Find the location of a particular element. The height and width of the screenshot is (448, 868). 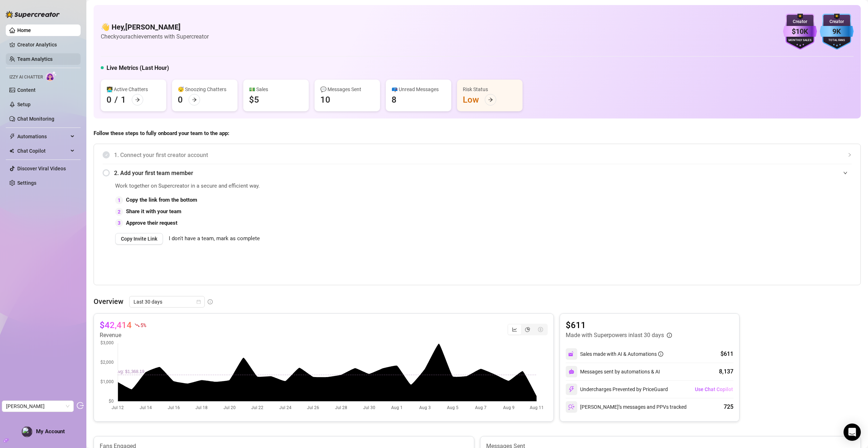

img: Chat Copilot is located at coordinates (12, 151).